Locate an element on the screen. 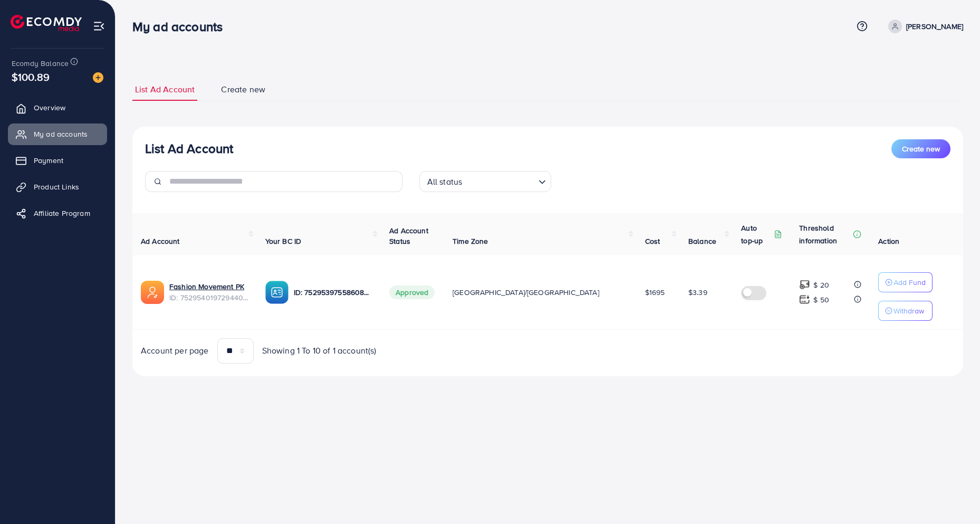 This screenshot has width=980, height=524. span: Showing 1 To 10 of 1 account(s) is located at coordinates (319, 350).